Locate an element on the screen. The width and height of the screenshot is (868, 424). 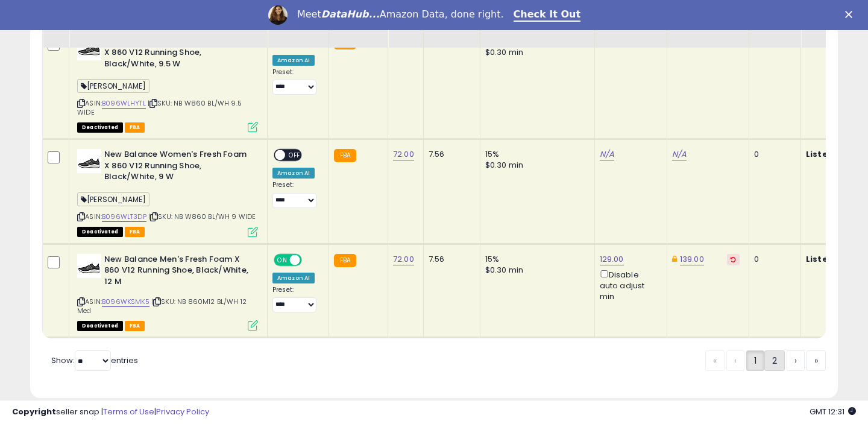
a: 1 is located at coordinates (755, 361).